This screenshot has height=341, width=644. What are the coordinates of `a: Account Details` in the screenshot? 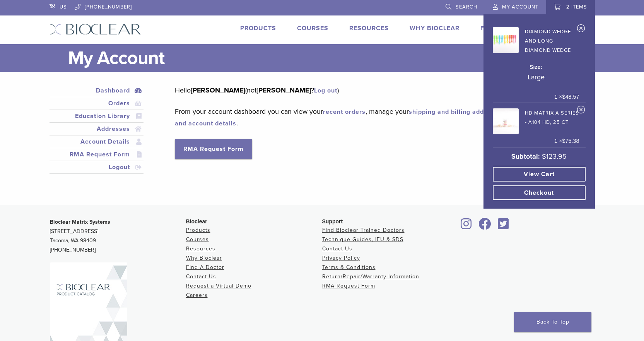 It's located at (97, 141).